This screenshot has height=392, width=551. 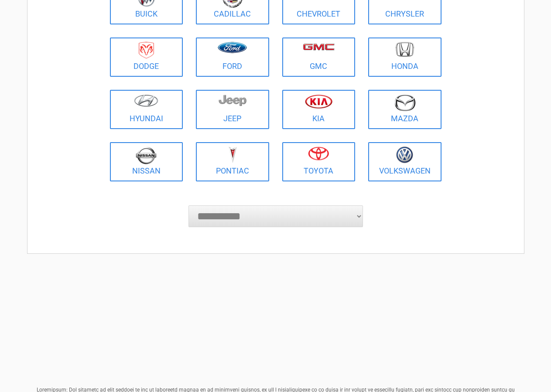 I want to click on a: GMC, so click(x=319, y=57).